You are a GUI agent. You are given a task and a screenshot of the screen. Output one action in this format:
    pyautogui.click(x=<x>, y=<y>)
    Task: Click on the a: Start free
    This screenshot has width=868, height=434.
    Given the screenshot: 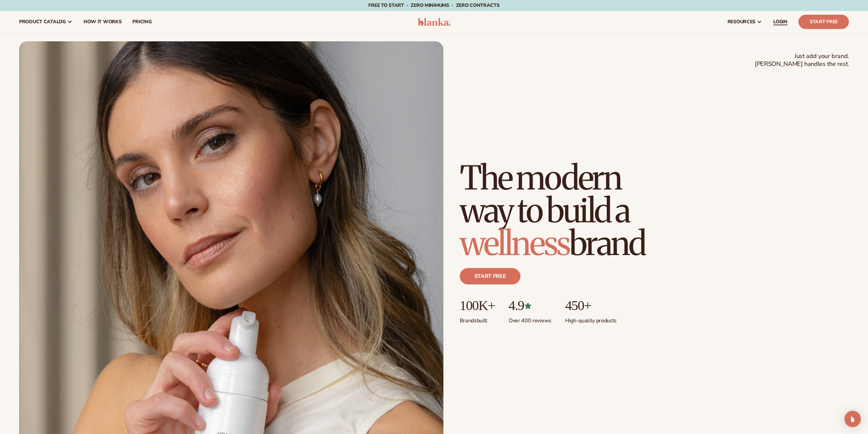 What is the action you would take?
    pyautogui.click(x=490, y=276)
    